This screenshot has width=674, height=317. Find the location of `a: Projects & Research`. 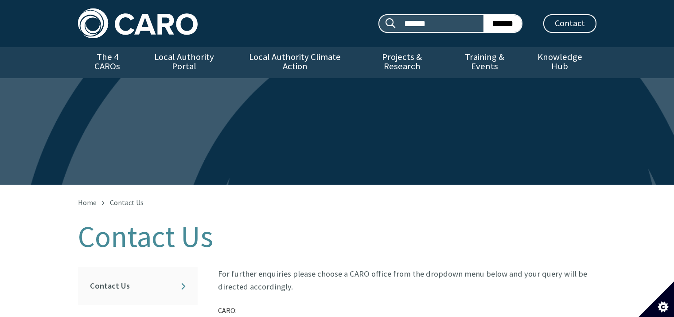

a: Projects & Research is located at coordinates (402, 63).